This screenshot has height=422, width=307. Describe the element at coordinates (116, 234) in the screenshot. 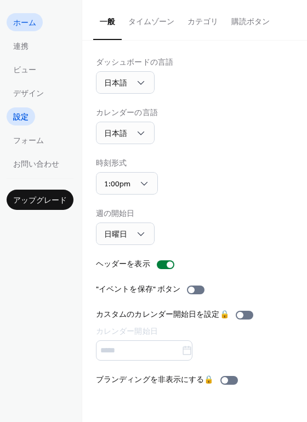

I see `span: 日曜日` at that location.